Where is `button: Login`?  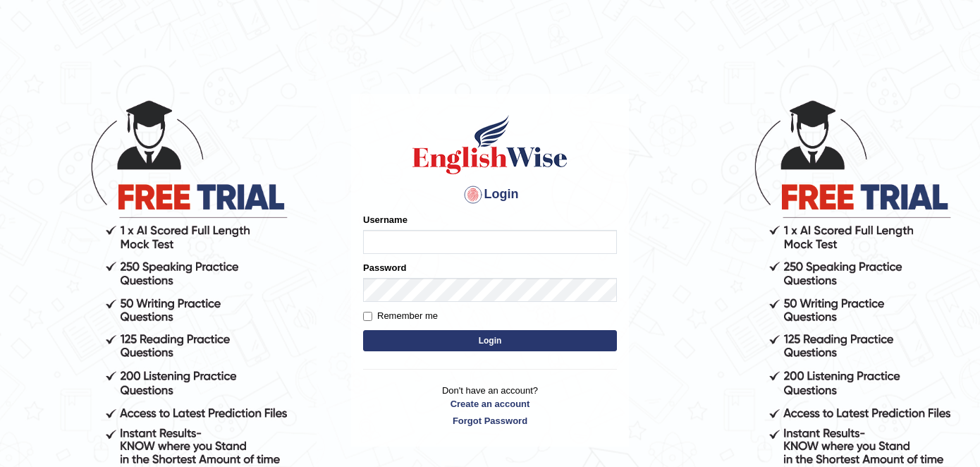 button: Login is located at coordinates (490, 341).